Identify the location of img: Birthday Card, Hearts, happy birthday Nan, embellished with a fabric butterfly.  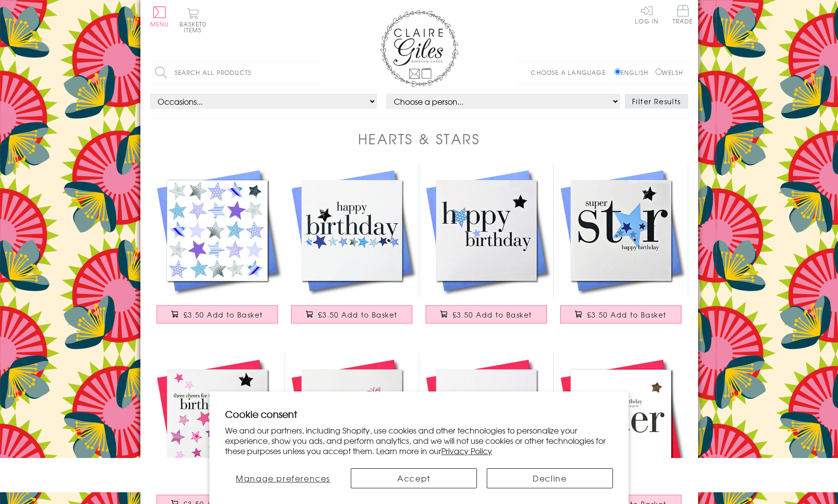
(352, 420).